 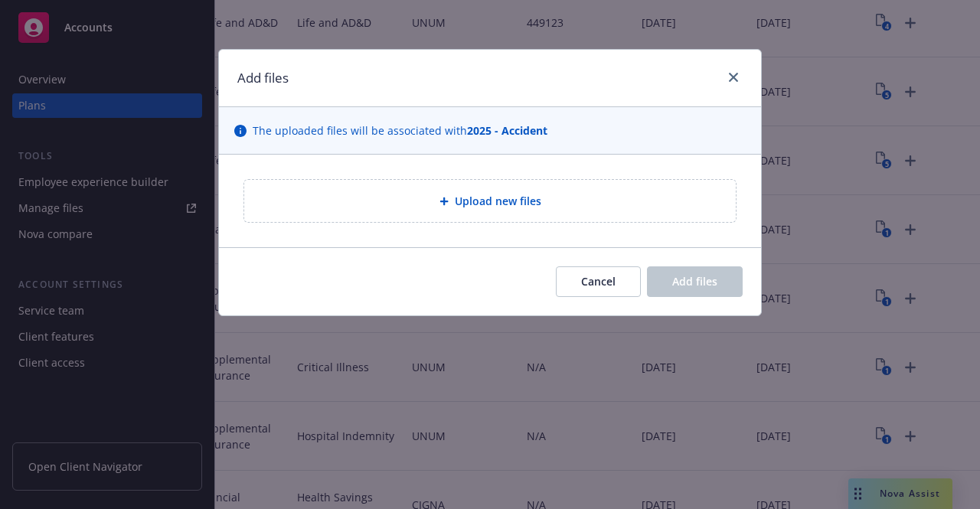 I want to click on button: Cancel, so click(x=598, y=281).